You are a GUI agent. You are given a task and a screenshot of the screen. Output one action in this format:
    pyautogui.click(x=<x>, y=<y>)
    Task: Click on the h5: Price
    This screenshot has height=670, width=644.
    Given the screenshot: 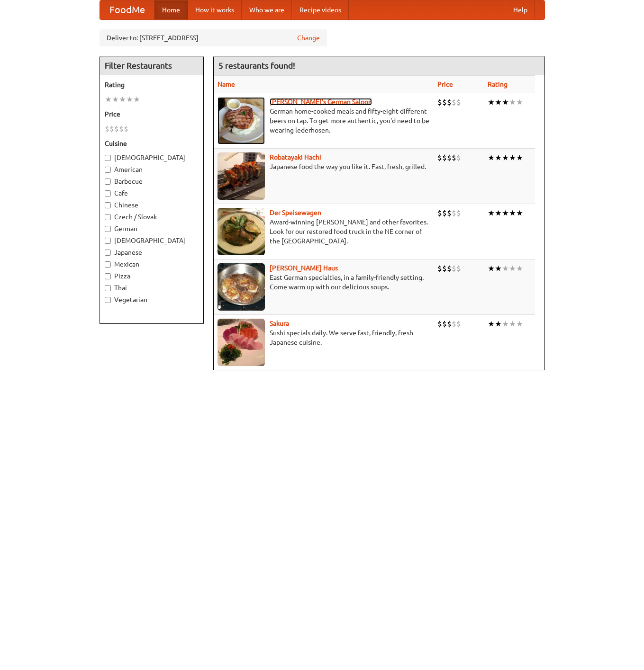 What is the action you would take?
    pyautogui.click(x=152, y=114)
    